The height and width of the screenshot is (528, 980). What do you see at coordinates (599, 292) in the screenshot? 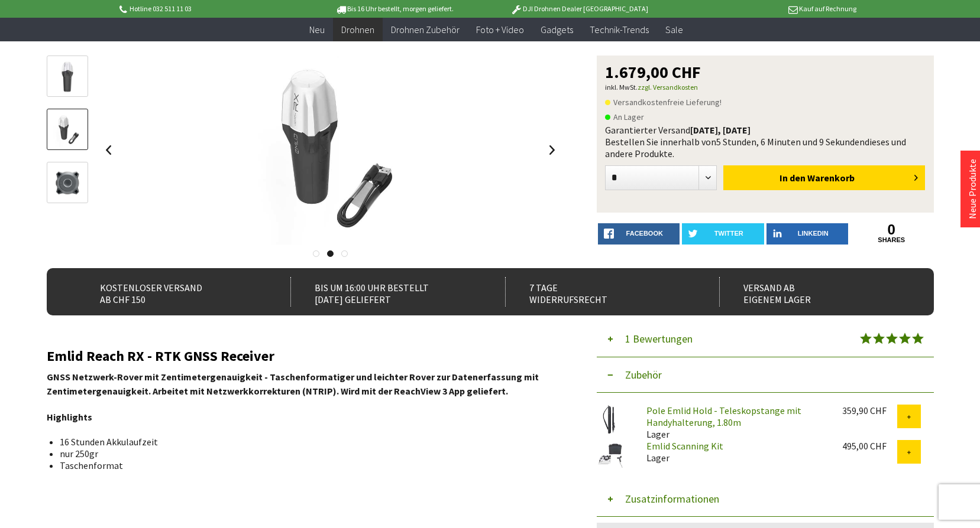
I see `div: 7 Tage Widerrufsrecht` at bounding box center [599, 292].